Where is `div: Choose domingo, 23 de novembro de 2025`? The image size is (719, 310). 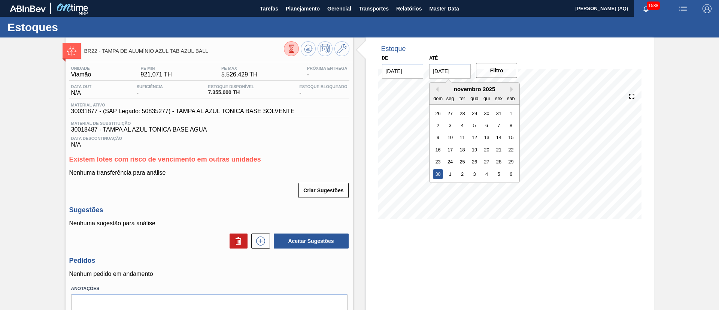
div: Choose domingo, 23 de novembro de 2025 is located at coordinates (438, 161).